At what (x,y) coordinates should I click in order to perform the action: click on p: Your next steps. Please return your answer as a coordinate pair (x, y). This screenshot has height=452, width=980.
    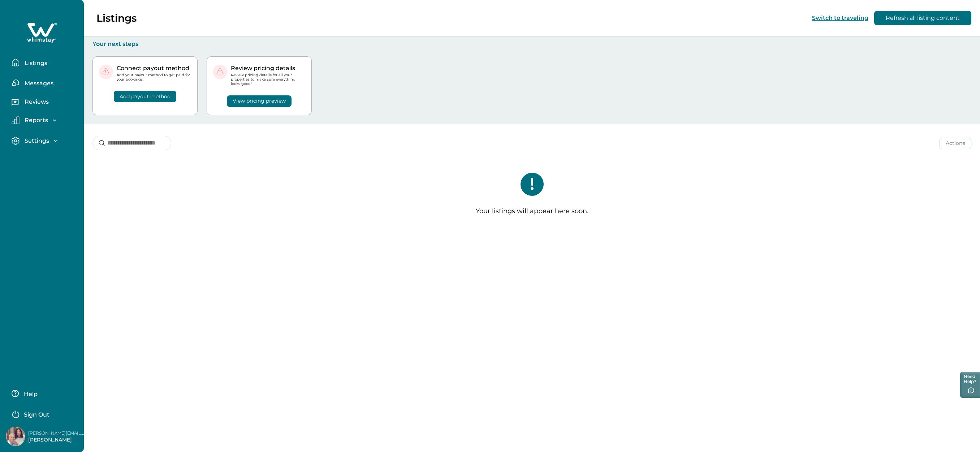
    Looking at the image, I should click on (532, 44).